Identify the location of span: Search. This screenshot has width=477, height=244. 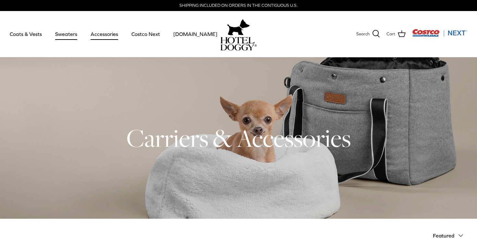
(363, 34).